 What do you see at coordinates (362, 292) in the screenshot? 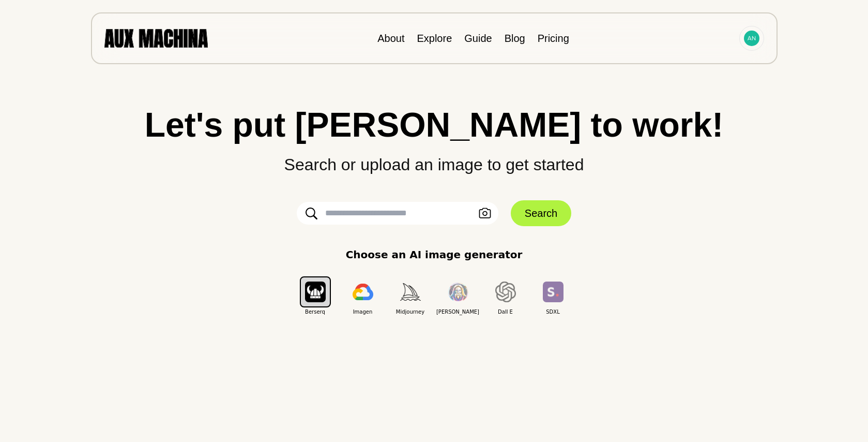
I see `img: Imagen` at bounding box center [362, 292].